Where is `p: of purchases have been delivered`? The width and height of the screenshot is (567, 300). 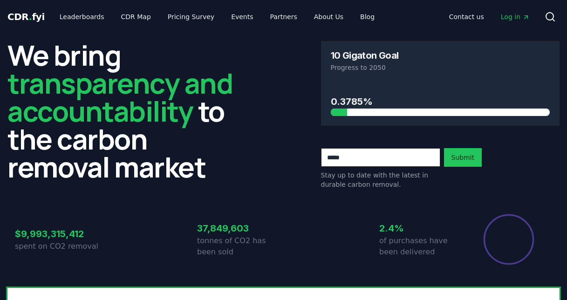
p: of purchases have been delivered is located at coordinates (422, 246).